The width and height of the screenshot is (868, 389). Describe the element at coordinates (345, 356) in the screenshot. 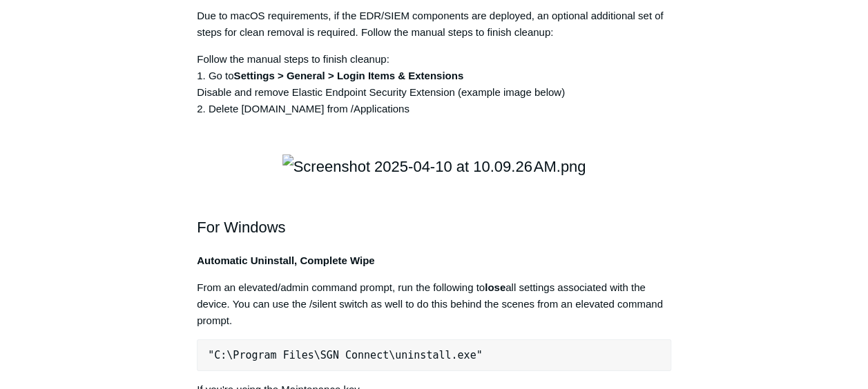

I see `span: "C:\Program Files\SGN Connect\uninstall.exe"` at that location.